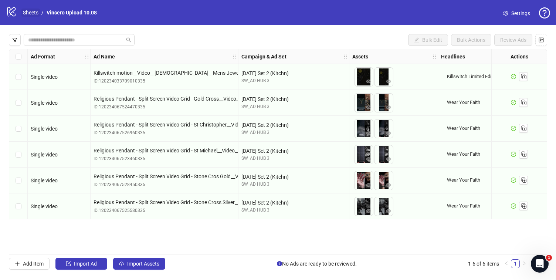  I want to click on div: Resize Assets column, so click(436, 56).